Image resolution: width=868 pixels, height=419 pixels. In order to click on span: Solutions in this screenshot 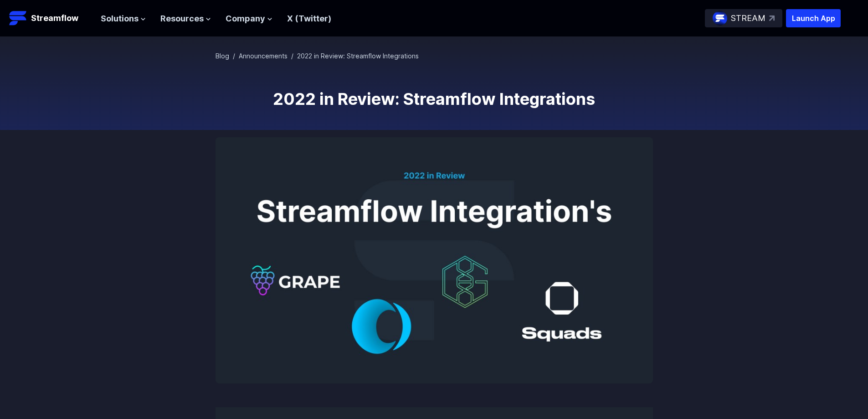, I will do `click(119, 19)`.